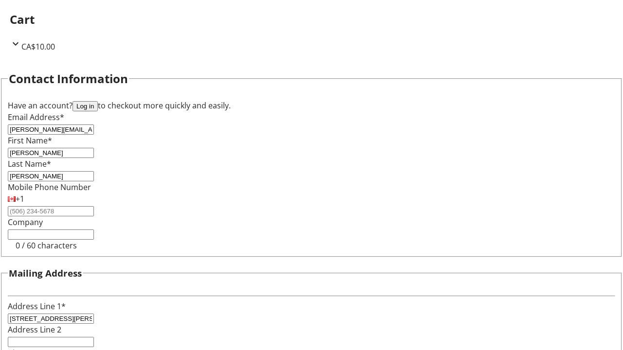 The width and height of the screenshot is (623, 350). What do you see at coordinates (36, 117) in the screenshot?
I see `label: Email Address*` at bounding box center [36, 117].